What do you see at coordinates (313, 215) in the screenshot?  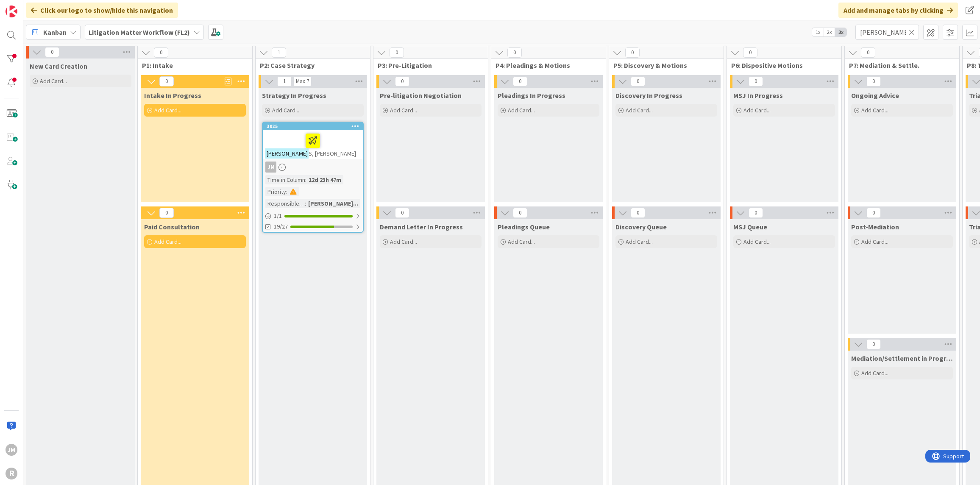 I see `div: 1/1` at bounding box center [313, 215].